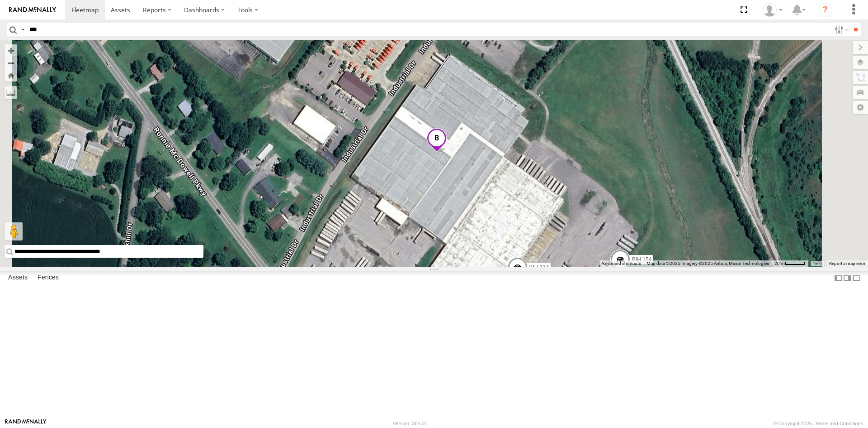  What do you see at coordinates (410, 423) in the screenshot?
I see `div: Version: 305.01` at bounding box center [410, 423].